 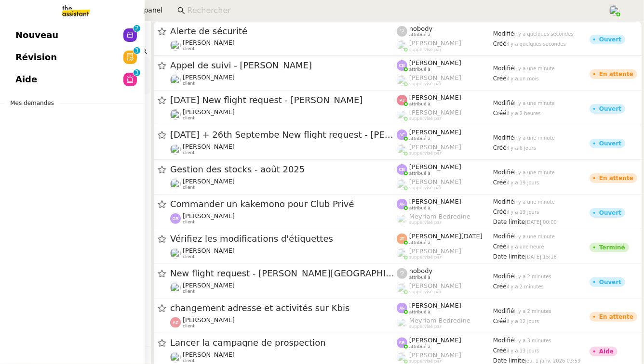 What do you see at coordinates (283, 204) in the screenshot?
I see `span: Commander un kakemono pour Club Privé` at bounding box center [283, 204].